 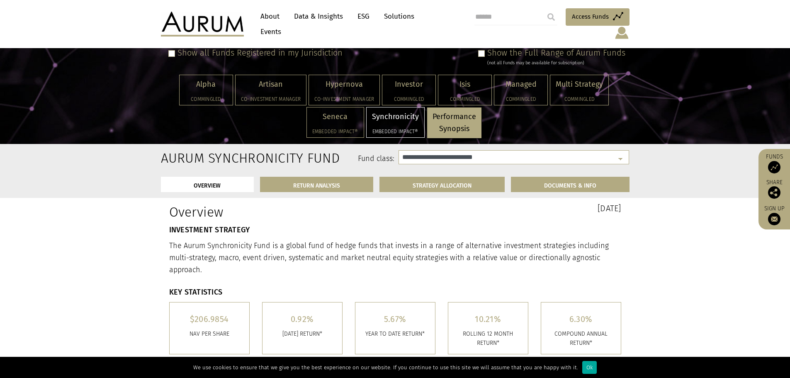 What do you see at coordinates (409, 84) in the screenshot?
I see `p: Investor` at bounding box center [409, 84].